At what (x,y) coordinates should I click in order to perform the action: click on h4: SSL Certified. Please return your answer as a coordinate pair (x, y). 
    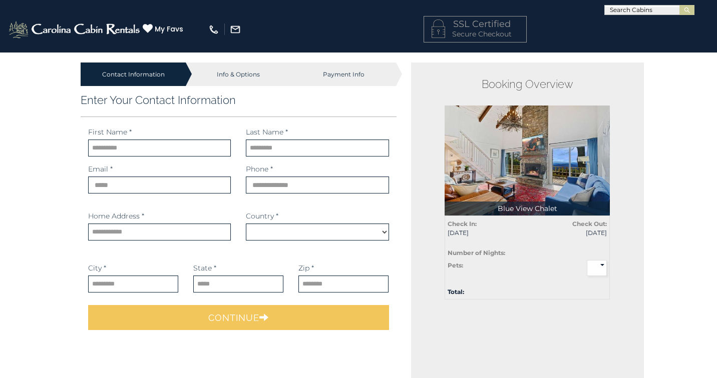
    Looking at the image, I should click on (475, 25).